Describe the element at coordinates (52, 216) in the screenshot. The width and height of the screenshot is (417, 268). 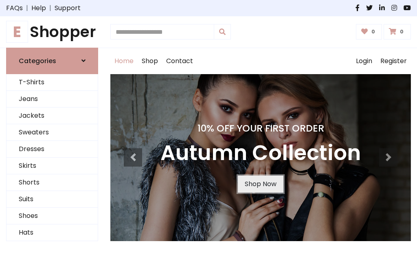
I see `a: Shoes` at that location.